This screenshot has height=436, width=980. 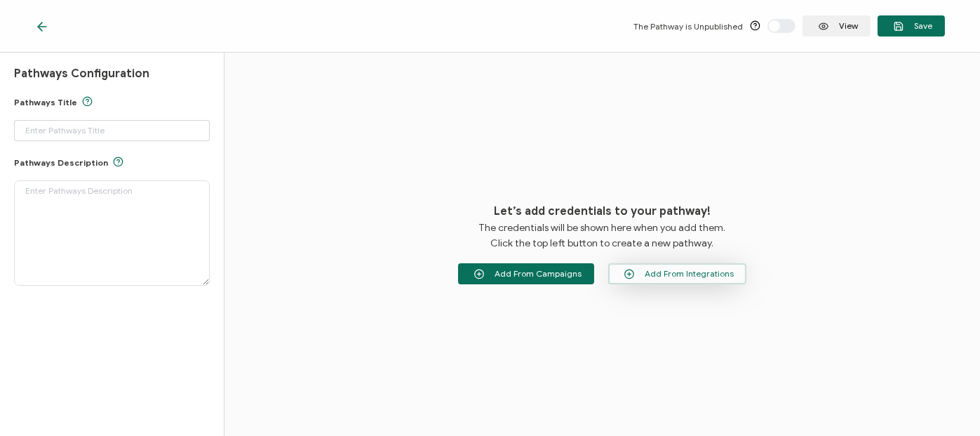 What do you see at coordinates (61, 162) in the screenshot?
I see `span: Pathways Description` at bounding box center [61, 162].